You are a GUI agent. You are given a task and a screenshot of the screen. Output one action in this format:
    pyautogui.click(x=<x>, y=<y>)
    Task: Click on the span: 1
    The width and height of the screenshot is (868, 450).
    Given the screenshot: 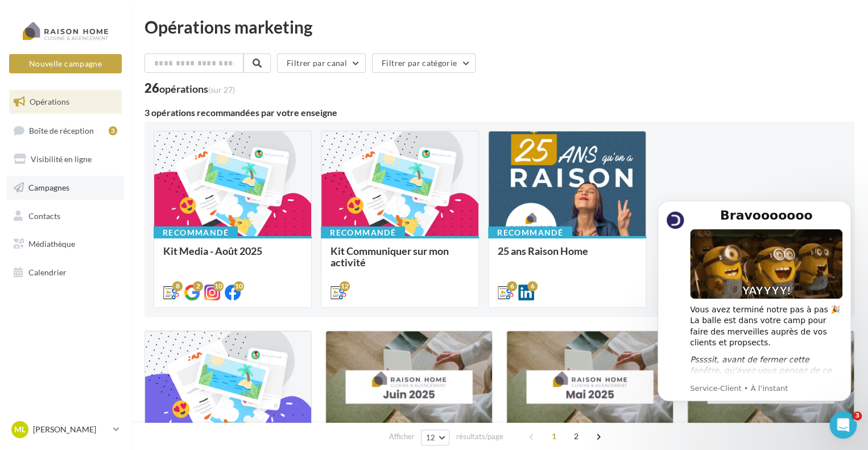 What is the action you would take?
    pyautogui.click(x=554, y=437)
    